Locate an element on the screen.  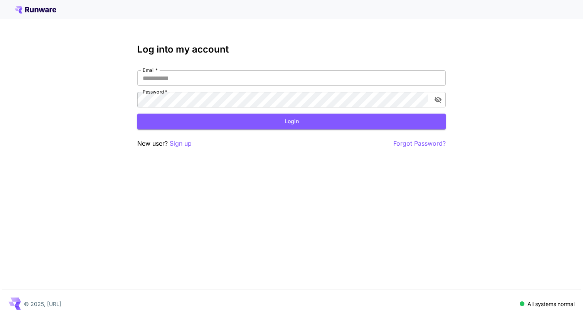
p: All systems normal is located at coordinates (551, 303).